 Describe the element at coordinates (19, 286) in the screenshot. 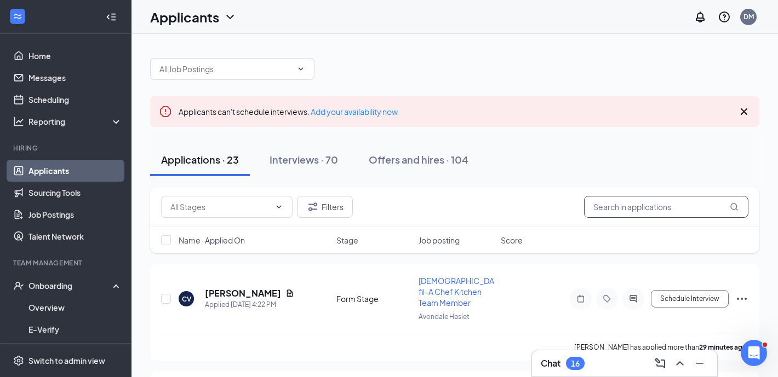

I see `svg: UserCheck` at that location.